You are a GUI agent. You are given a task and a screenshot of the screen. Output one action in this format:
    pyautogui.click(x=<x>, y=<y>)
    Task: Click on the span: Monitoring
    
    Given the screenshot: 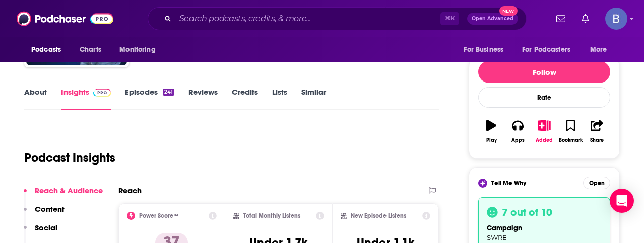 What is the action you would take?
    pyautogui.click(x=137, y=50)
    